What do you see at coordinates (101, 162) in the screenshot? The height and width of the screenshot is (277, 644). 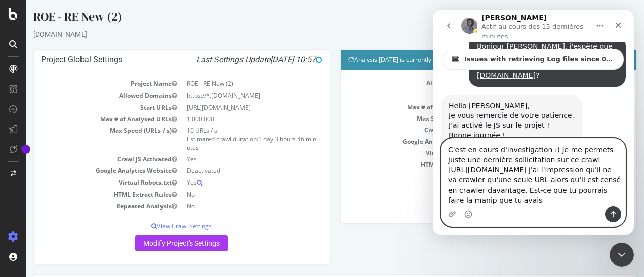 I see `textarea: Envoyer un message...` at bounding box center [101, 162].